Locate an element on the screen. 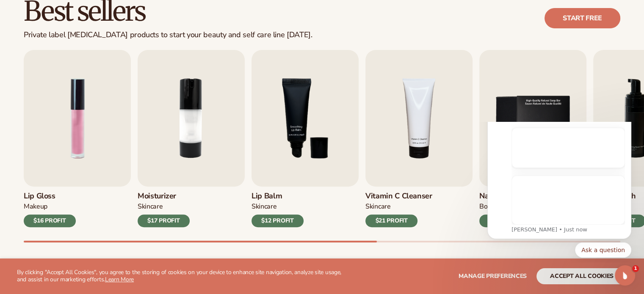 This screenshot has height=294, width=644. div: $17 PROFIT is located at coordinates (163, 221).